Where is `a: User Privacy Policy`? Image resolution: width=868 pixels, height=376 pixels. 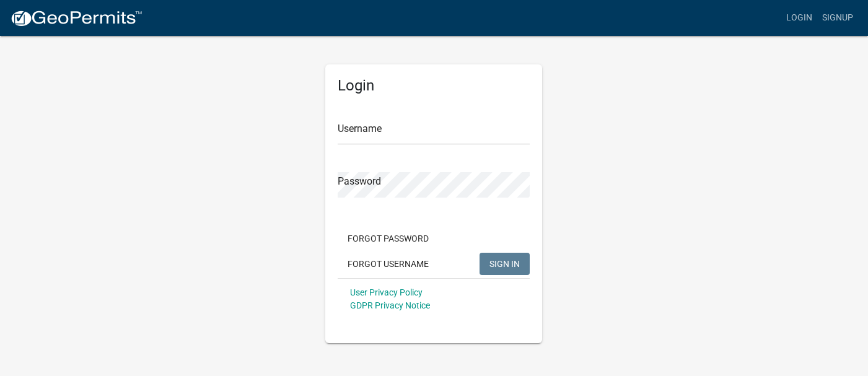 a: User Privacy Policy is located at coordinates (386, 292).